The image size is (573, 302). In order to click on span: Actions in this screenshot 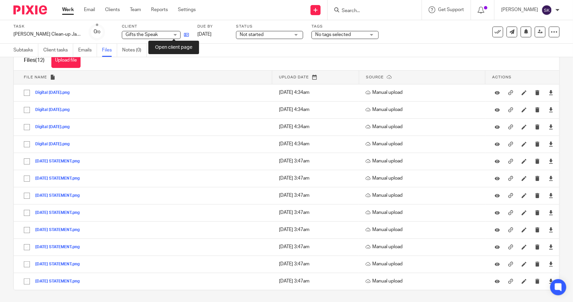, I will do `click(502, 77)`.